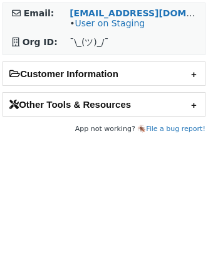 Image resolution: width=208 pixels, height=257 pixels. What do you see at coordinates (175, 128) in the screenshot?
I see `a: File a bug report!` at bounding box center [175, 128].